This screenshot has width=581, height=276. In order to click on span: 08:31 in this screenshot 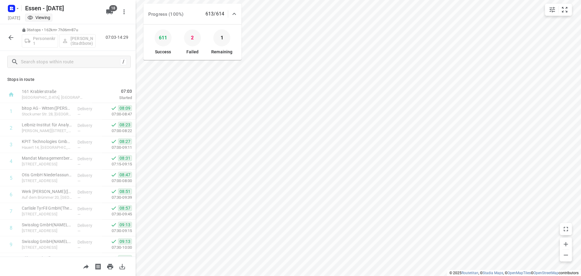, I will do `click(125, 158)`.